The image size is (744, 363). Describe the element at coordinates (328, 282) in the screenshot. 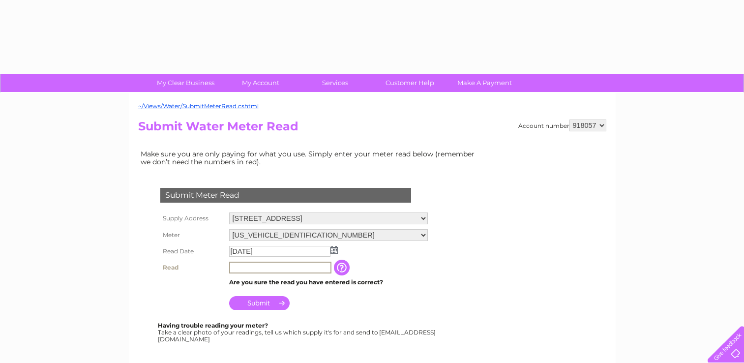

I see `td: Are you sure the read you have entered is correct?` at that location.